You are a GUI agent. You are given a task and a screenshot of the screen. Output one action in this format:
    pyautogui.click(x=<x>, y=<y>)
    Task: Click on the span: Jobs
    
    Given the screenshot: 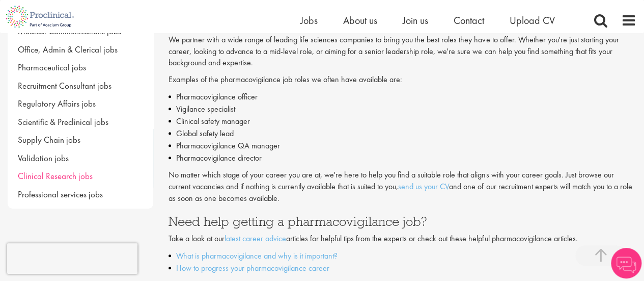 What is the action you would take?
    pyautogui.click(x=309, y=20)
    